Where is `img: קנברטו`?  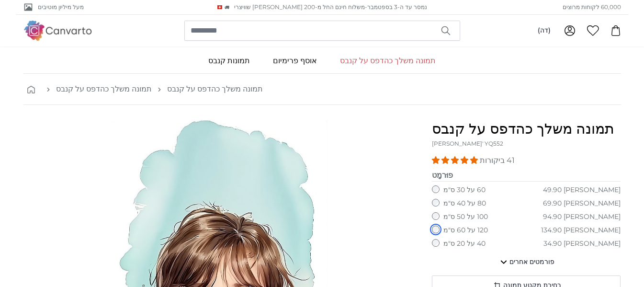 img: קנברטו is located at coordinates (58, 30).